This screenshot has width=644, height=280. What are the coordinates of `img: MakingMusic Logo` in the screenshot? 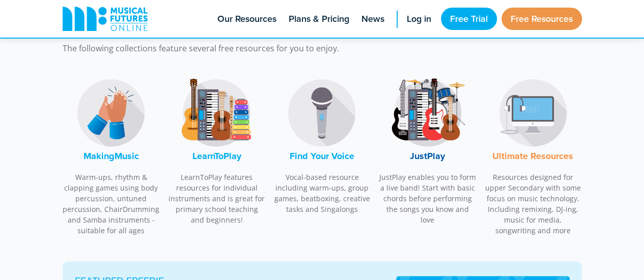 It's located at (111, 113).